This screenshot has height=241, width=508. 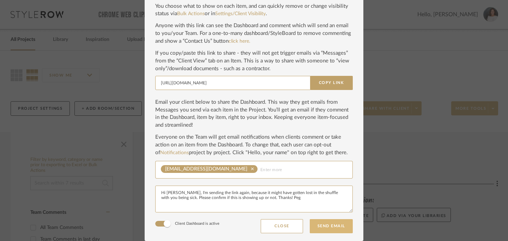 I want to click on p: If you copy/paste this link to share - they will not get trigger emails via “Messages” from the “..., so click(x=254, y=61).